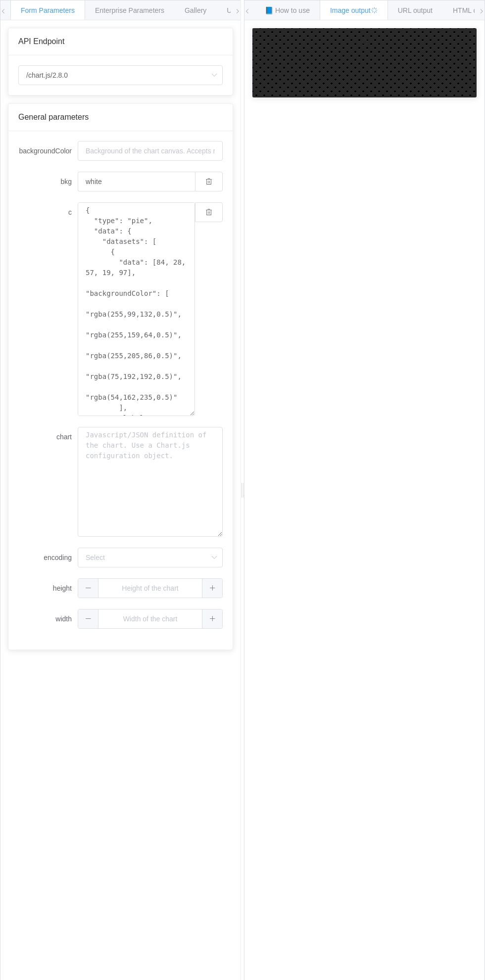 The height and width of the screenshot is (980, 485). I want to click on label: encoding, so click(48, 558).